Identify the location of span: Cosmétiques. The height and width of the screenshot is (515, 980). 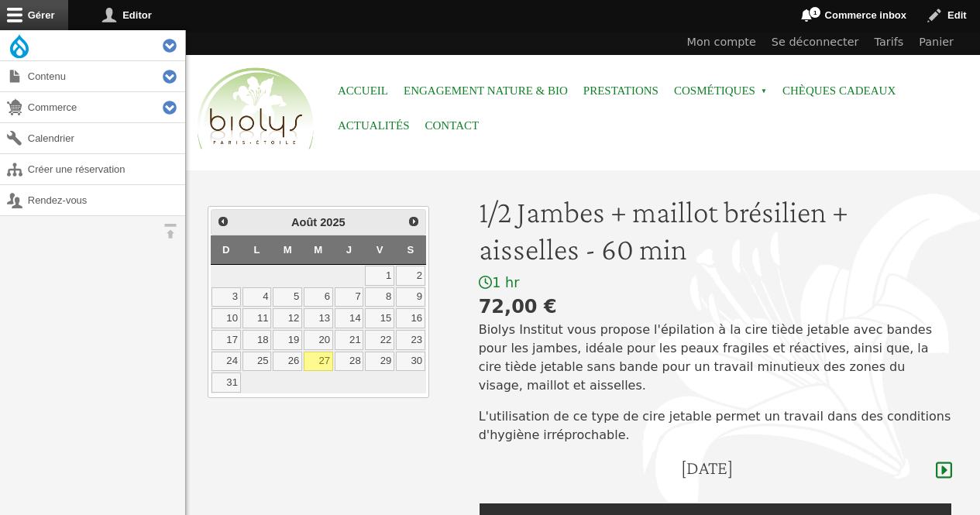
(721, 91).